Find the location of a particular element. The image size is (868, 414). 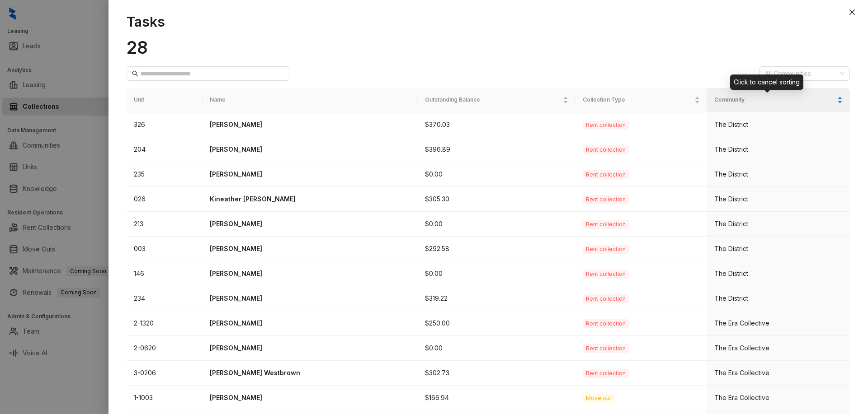

td: 213 is located at coordinates (164, 224).